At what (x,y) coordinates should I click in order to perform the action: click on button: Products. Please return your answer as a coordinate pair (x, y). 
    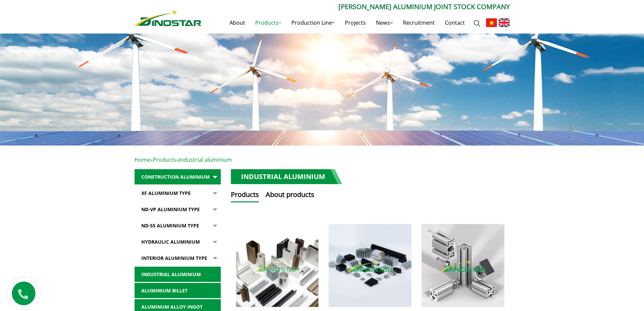
    Looking at the image, I should click on (245, 196).